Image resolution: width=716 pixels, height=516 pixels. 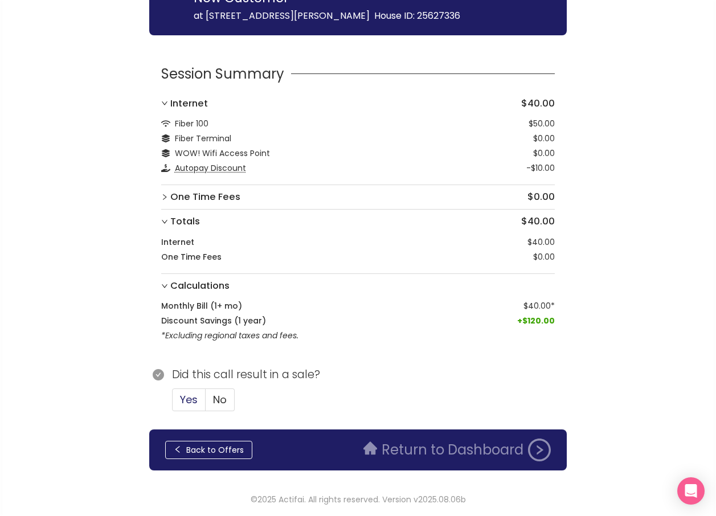 I want to click on button: Back to Offers, so click(x=208, y=450).